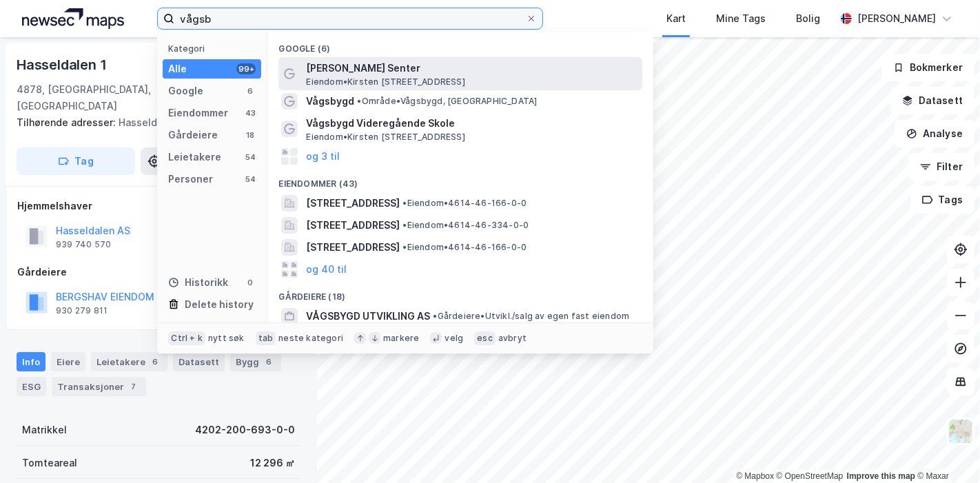  I want to click on span: Vågsbygd, so click(330, 101).